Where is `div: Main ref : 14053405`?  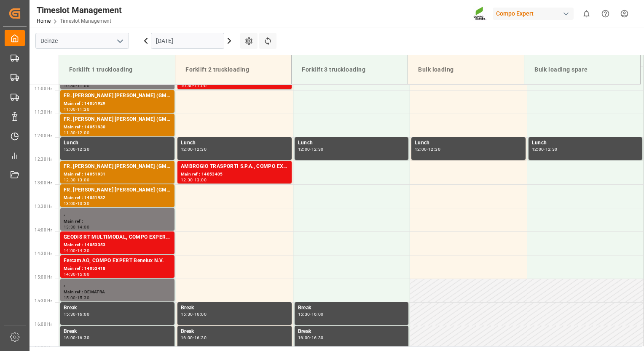
div: Main ref : 14053405 is located at coordinates (235, 174).